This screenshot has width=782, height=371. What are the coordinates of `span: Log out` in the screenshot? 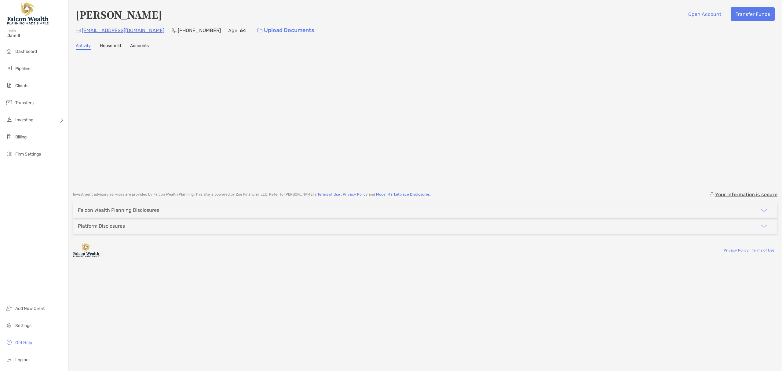 It's located at (23, 360).